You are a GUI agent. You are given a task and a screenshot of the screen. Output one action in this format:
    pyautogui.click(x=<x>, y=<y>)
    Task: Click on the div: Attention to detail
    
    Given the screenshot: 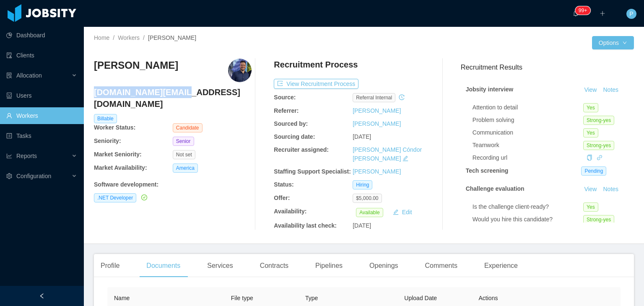 What is the action you would take?
    pyautogui.click(x=528, y=107)
    